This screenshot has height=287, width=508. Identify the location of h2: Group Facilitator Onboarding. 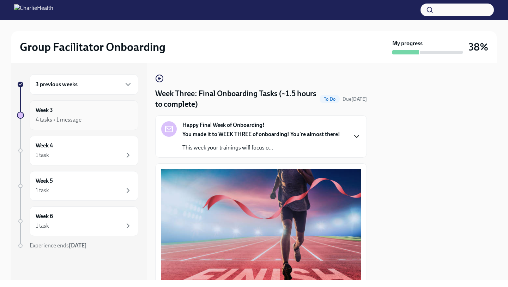
(92, 47).